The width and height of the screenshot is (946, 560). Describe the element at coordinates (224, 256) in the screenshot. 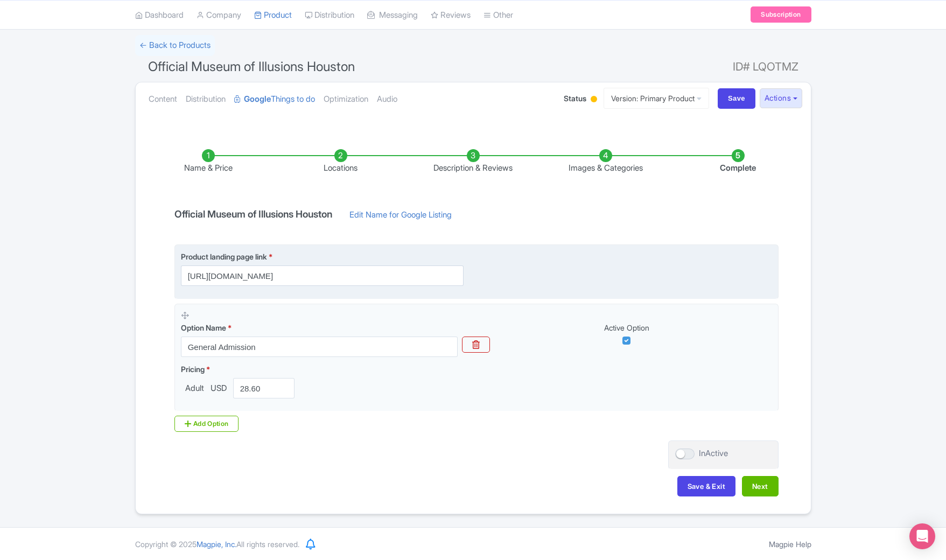

I see `span: Product landing page link` at that location.